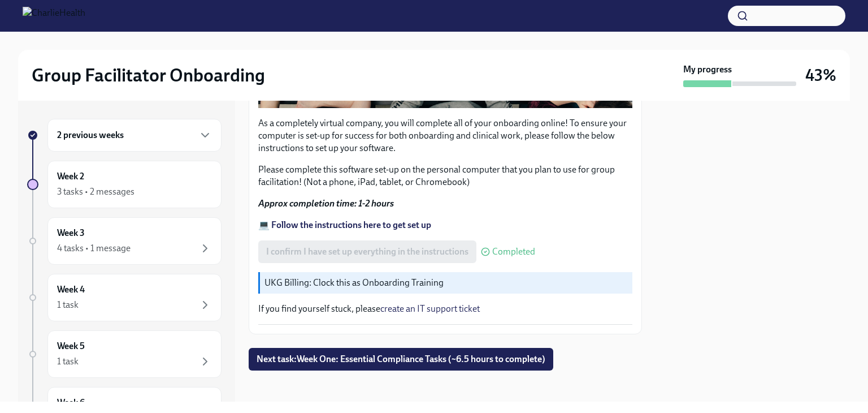 The height and width of the screenshot is (413, 868). I want to click on h3: 43%, so click(821, 75).